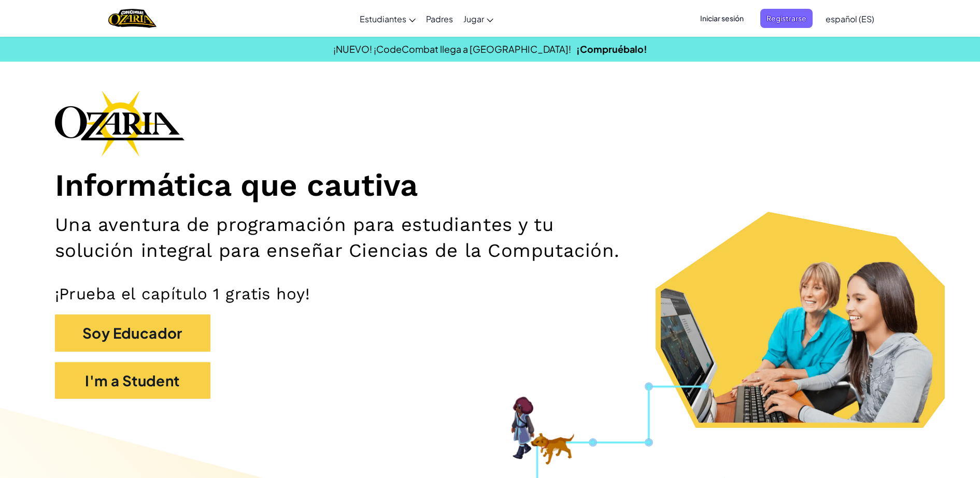 This screenshot has height=478, width=980. Describe the element at coordinates (722, 18) in the screenshot. I see `span: Iniciar sesión` at that location.